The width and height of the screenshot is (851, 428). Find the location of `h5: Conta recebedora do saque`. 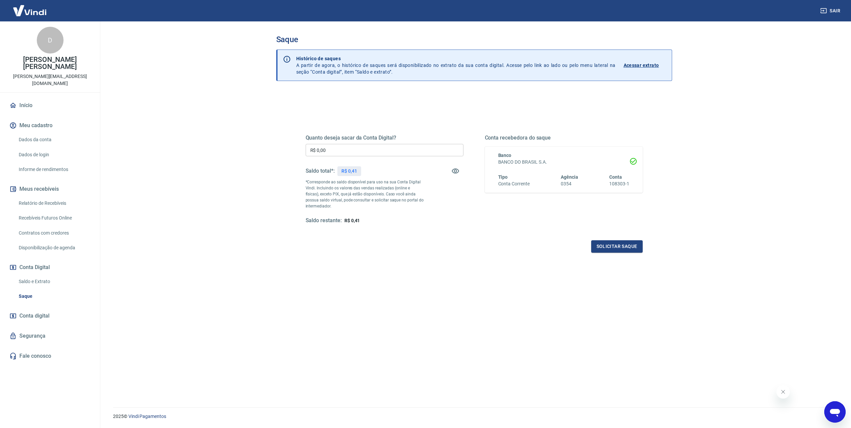

h5: Conta recebedora do saque is located at coordinates (564, 138).